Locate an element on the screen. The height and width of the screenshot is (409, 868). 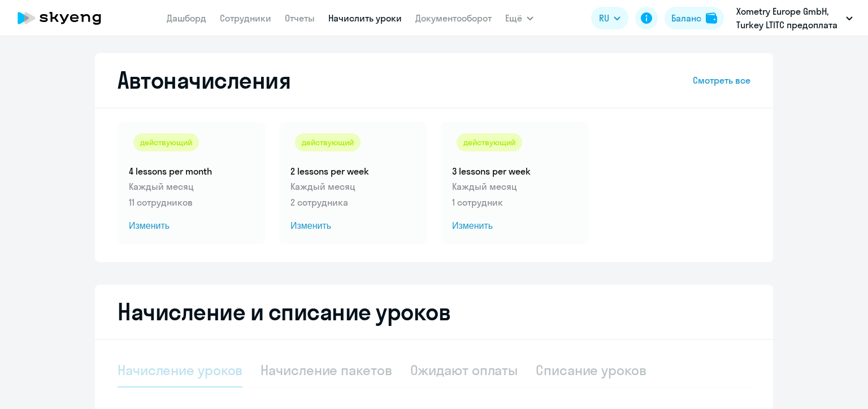
a: Документооборот is located at coordinates (453, 18).